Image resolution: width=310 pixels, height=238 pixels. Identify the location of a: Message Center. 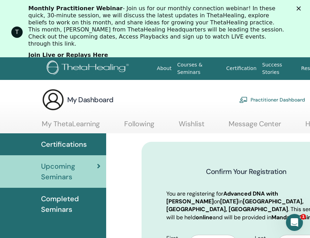
(255, 126).